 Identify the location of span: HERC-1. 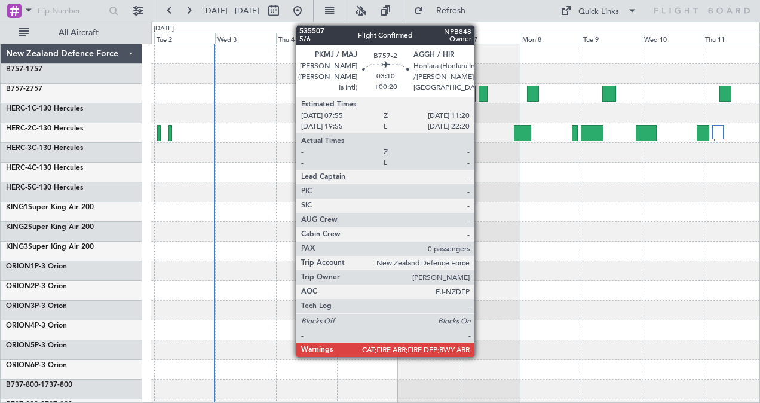
(19, 109).